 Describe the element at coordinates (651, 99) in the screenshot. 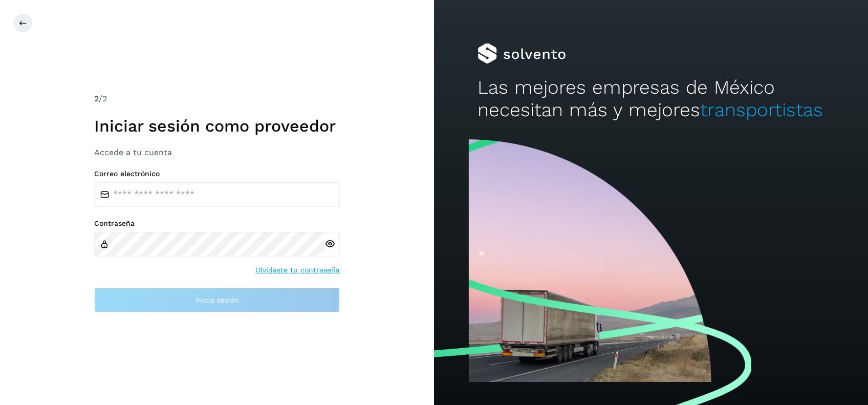

I see `h2: Las mejores empresas de México necesitan más y mejores` at that location.